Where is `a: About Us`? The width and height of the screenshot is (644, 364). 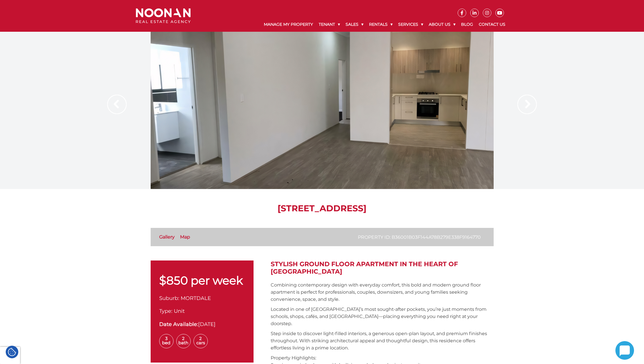 a: About Us is located at coordinates (442, 24).